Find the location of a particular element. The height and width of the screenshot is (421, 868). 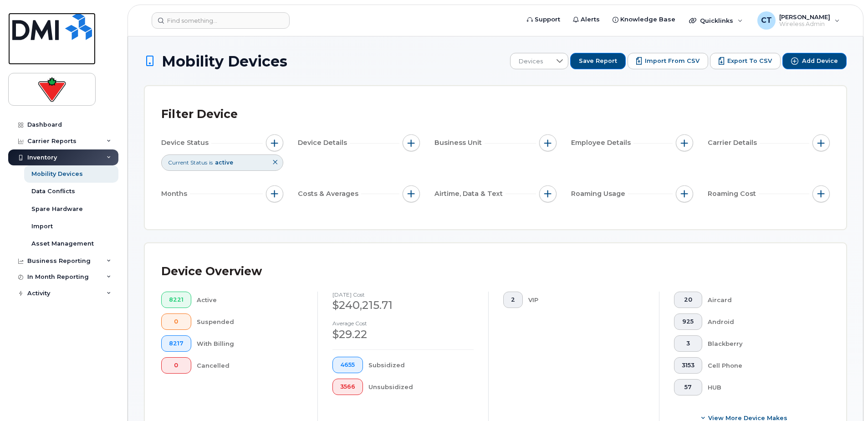

a: Export to CSV is located at coordinates (746, 61).